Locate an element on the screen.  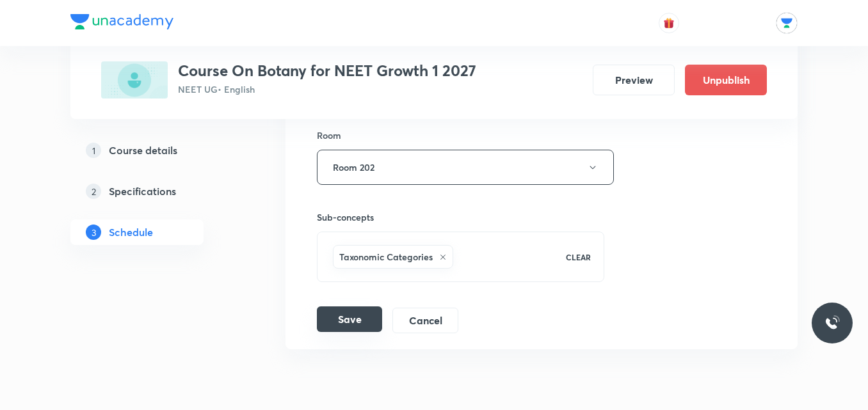
img: ttu is located at coordinates (832, 323).